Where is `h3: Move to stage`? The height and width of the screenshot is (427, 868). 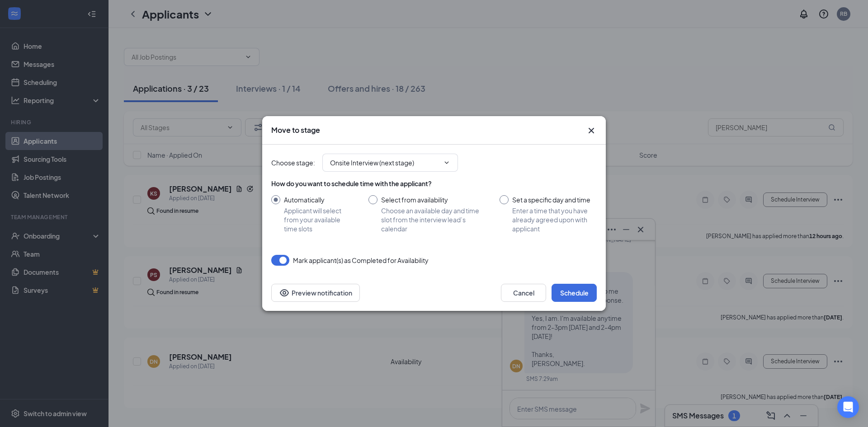 h3: Move to stage is located at coordinates (296, 130).